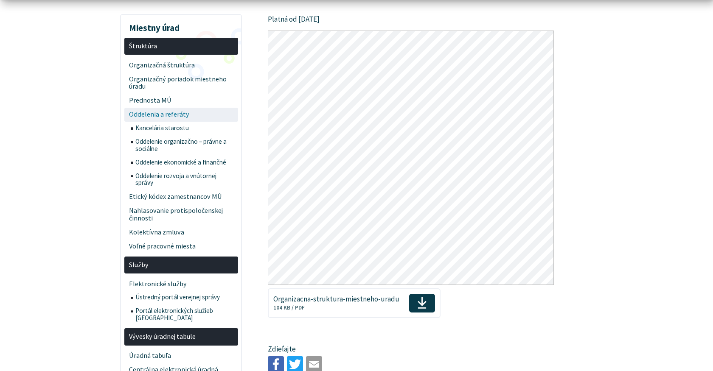  I want to click on a: Štruktúra, so click(181, 46).